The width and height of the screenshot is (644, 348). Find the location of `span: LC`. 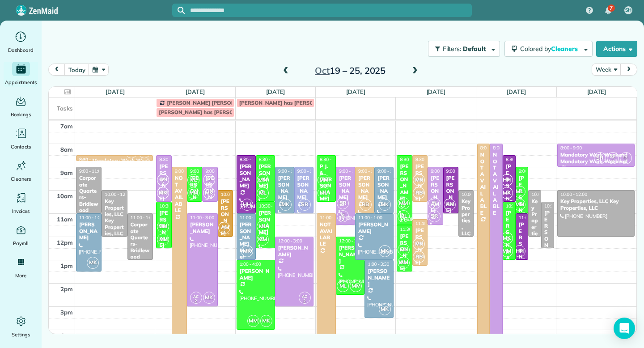

span: LC is located at coordinates (224, 226).